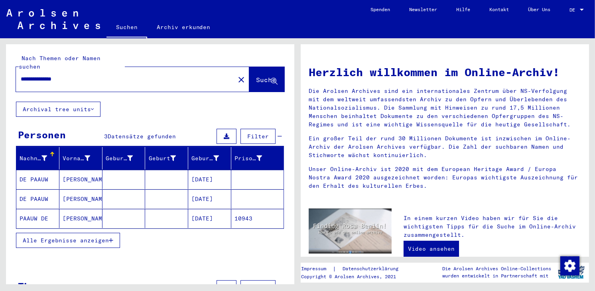 This screenshot has width=595, height=291. What do you see at coordinates (184, 27) in the screenshot?
I see `a: Archiv erkunden` at bounding box center [184, 27].